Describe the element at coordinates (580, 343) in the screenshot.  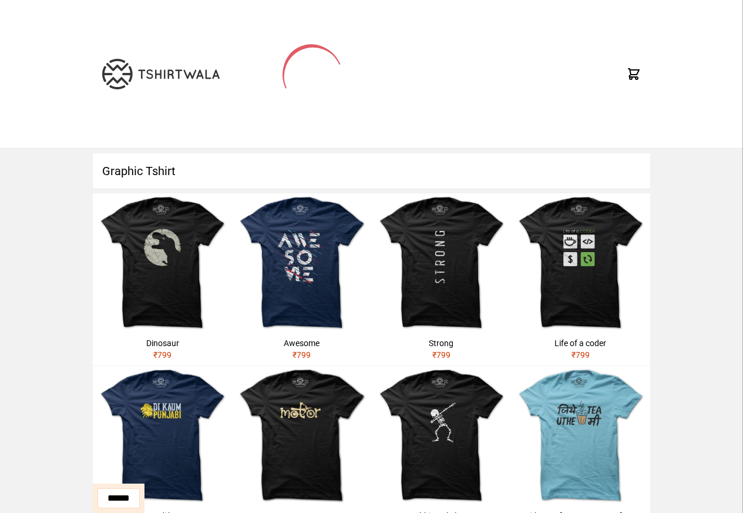
I see `div: Life of a coder` at that location.